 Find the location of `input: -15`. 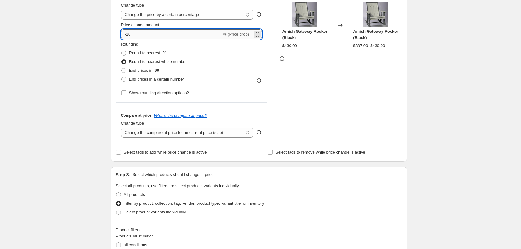

input: -15 is located at coordinates (171, 34).